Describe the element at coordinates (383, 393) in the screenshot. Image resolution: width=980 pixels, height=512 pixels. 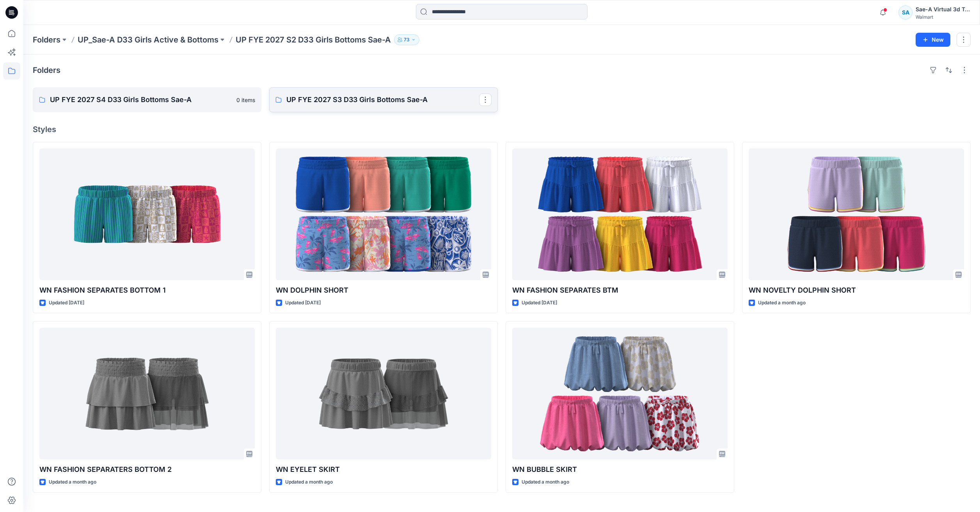
I see `a: WN EYELET SKIRT` at that location.